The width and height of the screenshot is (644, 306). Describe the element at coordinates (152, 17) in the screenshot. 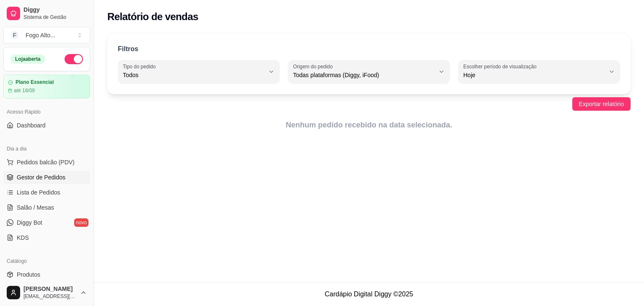

I see `h2: Relatório de vendas` at that location.